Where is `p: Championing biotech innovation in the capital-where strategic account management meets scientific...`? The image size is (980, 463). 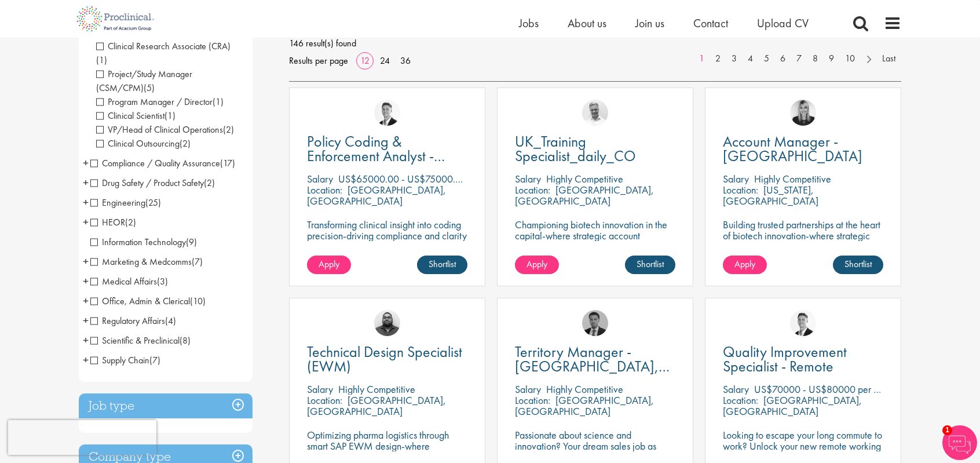 p: Championing biotech innovation in the capital-where strategic account management meets scientific... is located at coordinates (595, 241).